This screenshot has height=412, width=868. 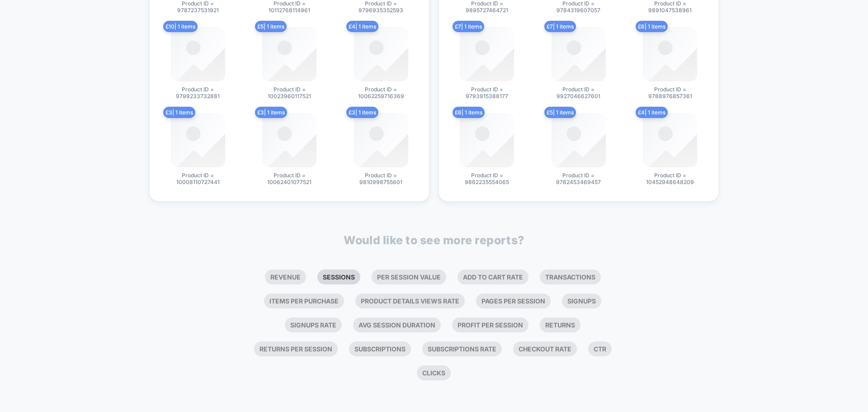 What do you see at coordinates (290, 179) in the screenshot?
I see `span: Product ID = 10062401077521` at bounding box center [290, 179].